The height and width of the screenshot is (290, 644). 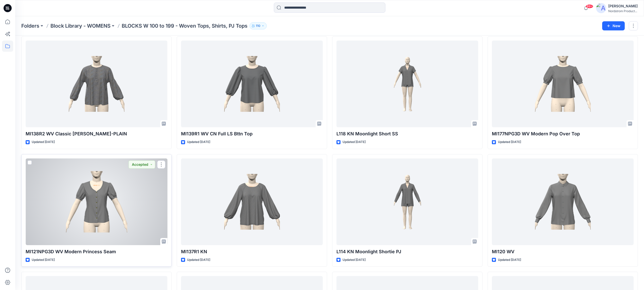 What do you see at coordinates (252, 202) in the screenshot?
I see `a: MI137R1 KN` at bounding box center [252, 202].